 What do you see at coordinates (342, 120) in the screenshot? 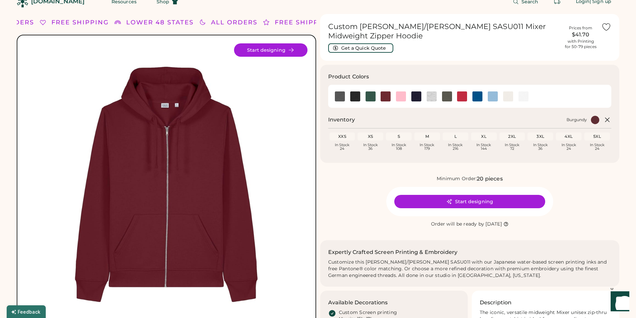
I see `h2: Inventory` at bounding box center [342, 120].